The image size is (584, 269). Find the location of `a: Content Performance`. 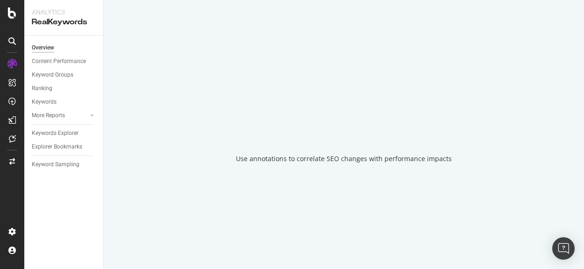

a: Content Performance is located at coordinates (64, 61).